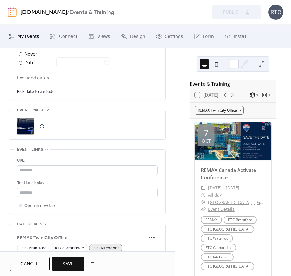 The height and width of the screenshot is (276, 291). Describe the element at coordinates (169, 36) in the screenshot. I see `a: Settings` at that location.